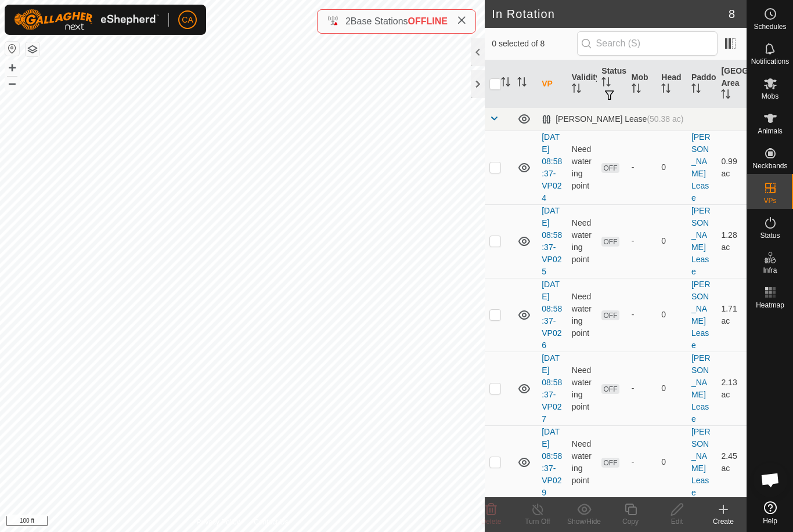 Image resolution: width=793 pixels, height=532 pixels. I want to click on span: Animals, so click(770, 131).